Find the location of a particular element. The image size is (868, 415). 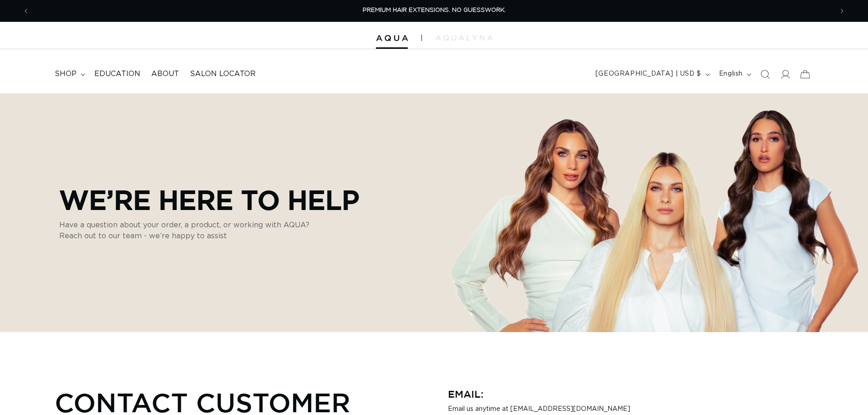

p: Have a question about your order, a product, or working with AQUA? Reach out to our team - we’re ... is located at coordinates (191, 230).